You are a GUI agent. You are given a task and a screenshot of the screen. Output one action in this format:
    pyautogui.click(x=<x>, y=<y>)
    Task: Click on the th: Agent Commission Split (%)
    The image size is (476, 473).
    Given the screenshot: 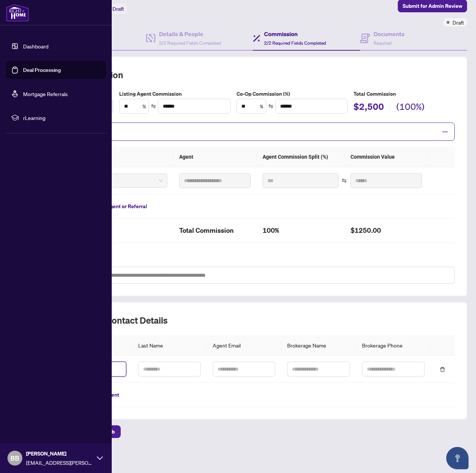 What is the action you would take?
    pyautogui.click(x=300, y=157)
    